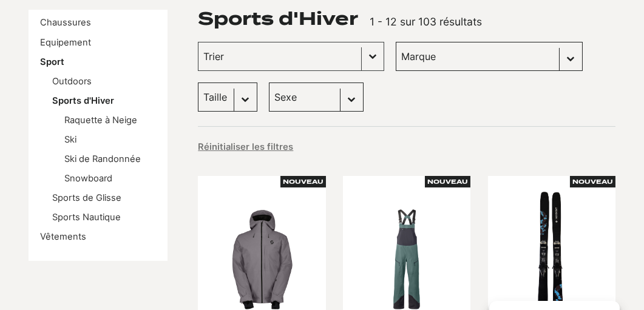 The height and width of the screenshot is (310, 644). Describe the element at coordinates (66, 22) in the screenshot. I see `a: Chaussures` at that location.